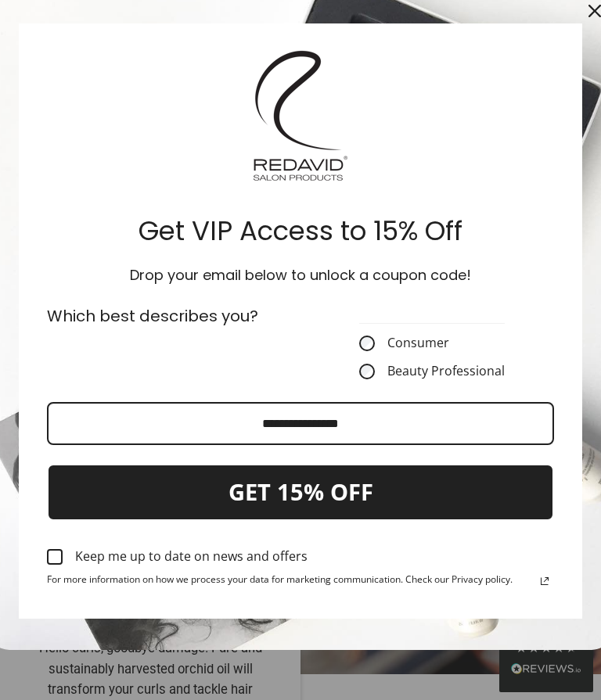 Image resolution: width=601 pixels, height=700 pixels. What do you see at coordinates (300, 423) in the screenshot?
I see `input: Email field` at bounding box center [300, 423].